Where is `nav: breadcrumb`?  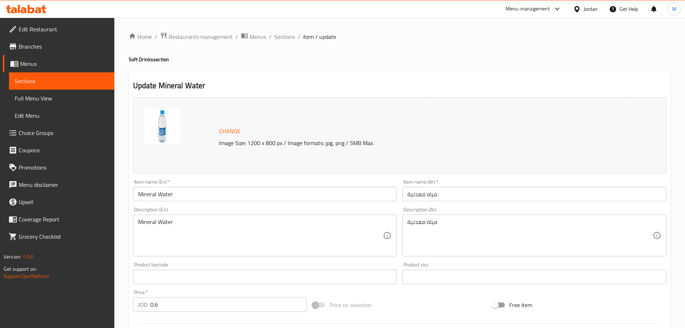
nav: breadcrumb is located at coordinates (400, 37).